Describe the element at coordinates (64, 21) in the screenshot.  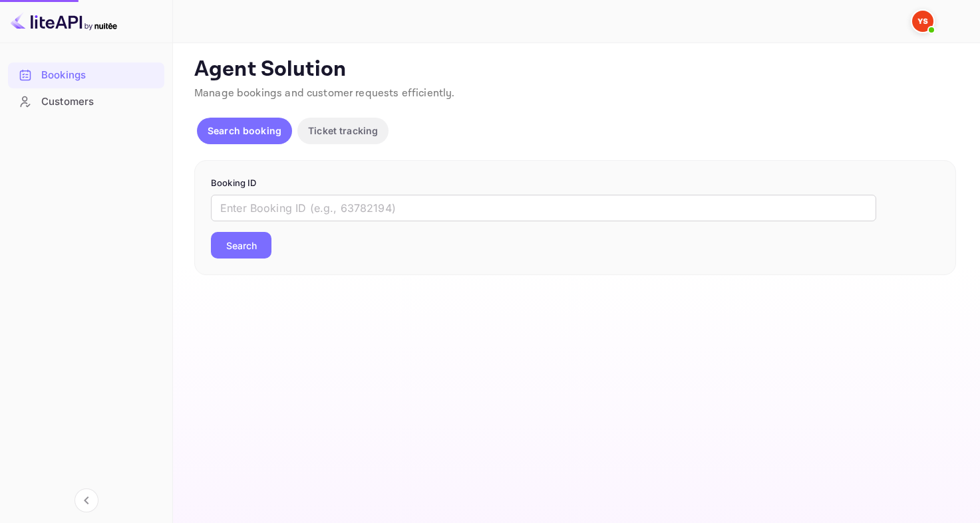
I see `img: LiteAPI logo` at that location.